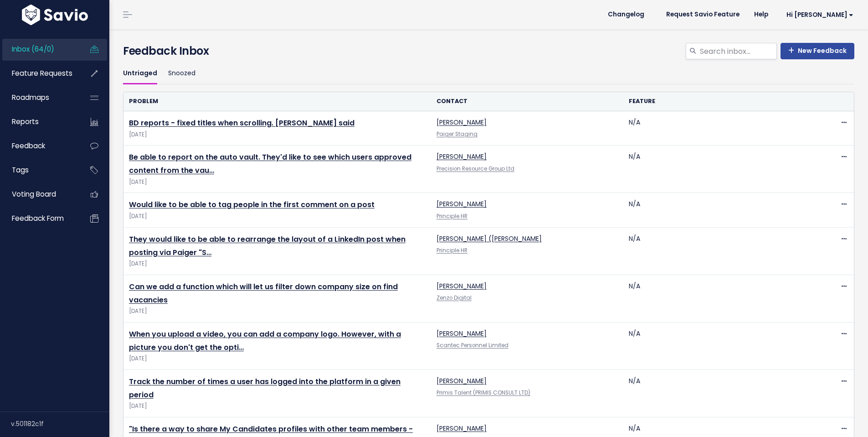 The height and width of the screenshot is (437, 868). I want to click on a: Inbox (64/0), so click(39, 49).